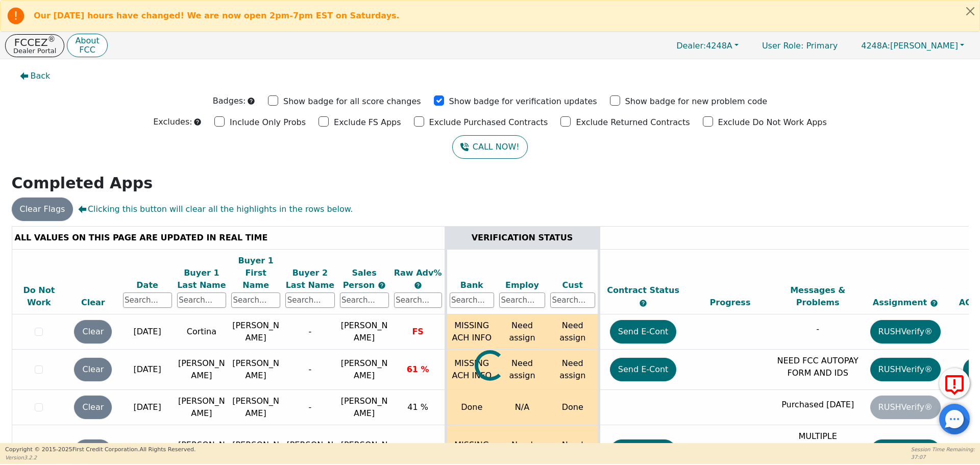 The height and width of the screenshot is (465, 980). What do you see at coordinates (875, 45) in the screenshot?
I see `span: 4248A:` at bounding box center [875, 45].